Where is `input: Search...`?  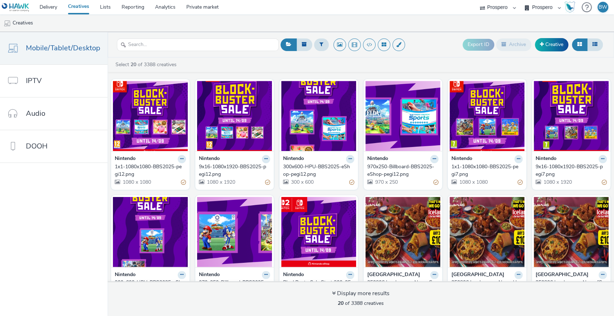
input: Search... is located at coordinates (198, 45).